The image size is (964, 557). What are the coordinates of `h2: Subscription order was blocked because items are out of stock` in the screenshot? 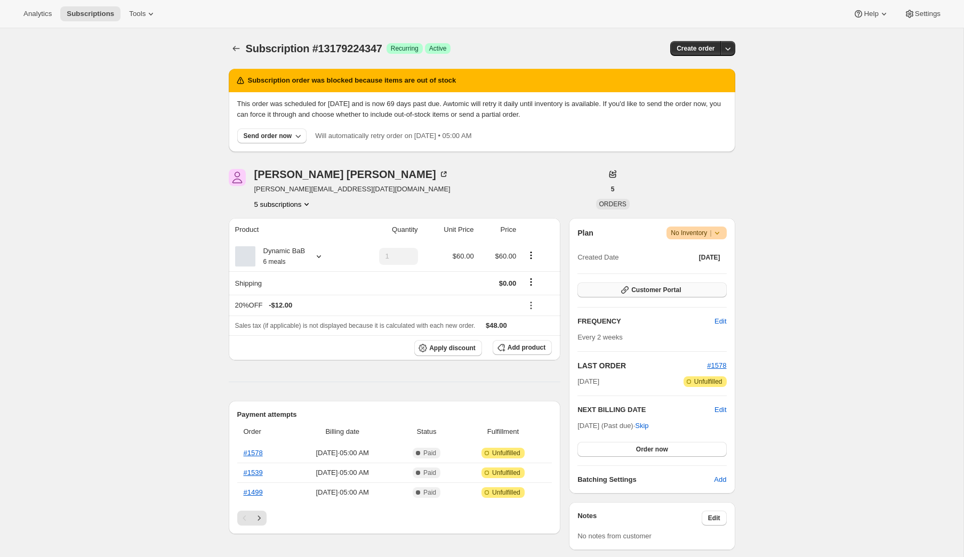 It's located at (352, 81).